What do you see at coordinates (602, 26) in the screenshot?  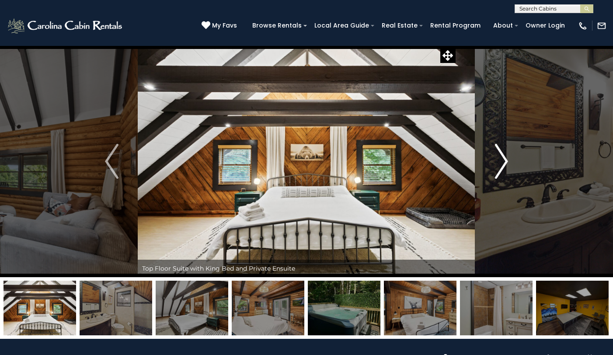 I see `img: mail-regular-white.png` at bounding box center [602, 26].